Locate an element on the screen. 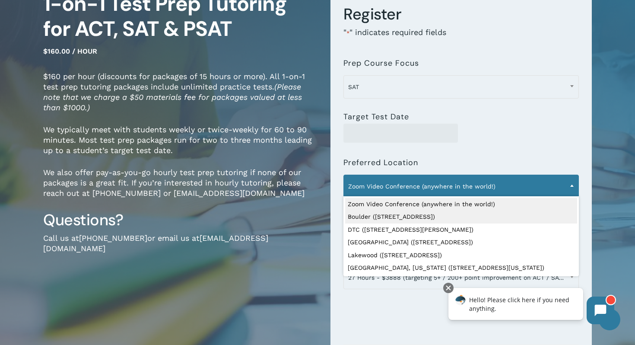 This screenshot has height=345, width=635. li: Zoom Video Conference (anywhere in the world!) is located at coordinates (461, 204).